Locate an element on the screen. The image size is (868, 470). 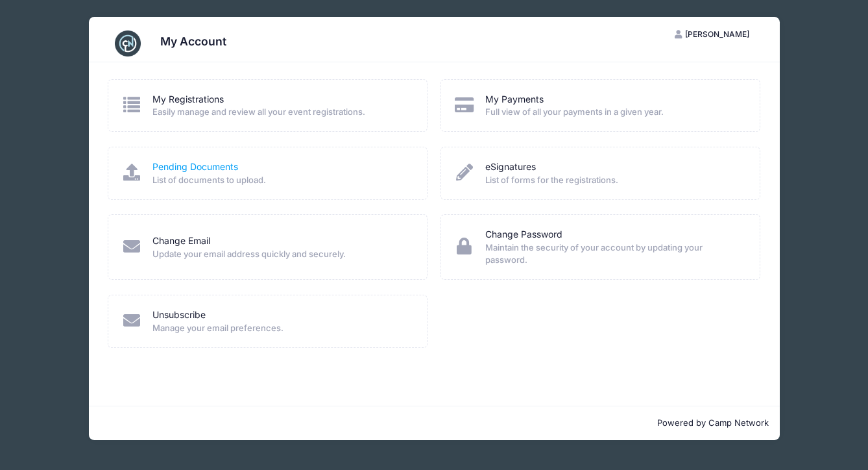
a: Pending Documents is located at coordinates (196, 166).